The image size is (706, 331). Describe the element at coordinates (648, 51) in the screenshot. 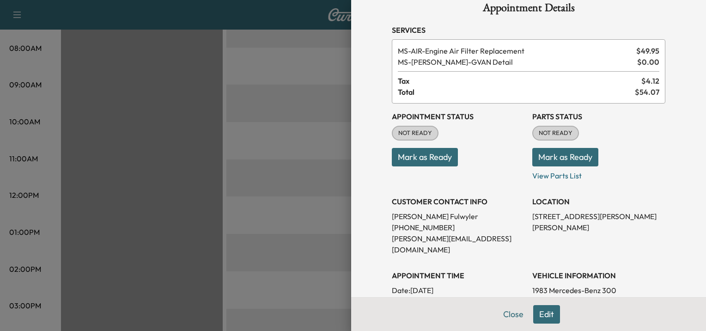

I see `span: $ 49.95` at that location.